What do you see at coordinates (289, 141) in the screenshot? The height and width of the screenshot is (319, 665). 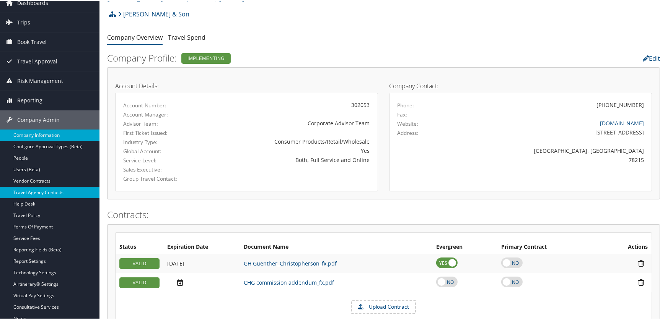 I see `div: Consumer Products/Retail/Wholesale` at bounding box center [289, 141].